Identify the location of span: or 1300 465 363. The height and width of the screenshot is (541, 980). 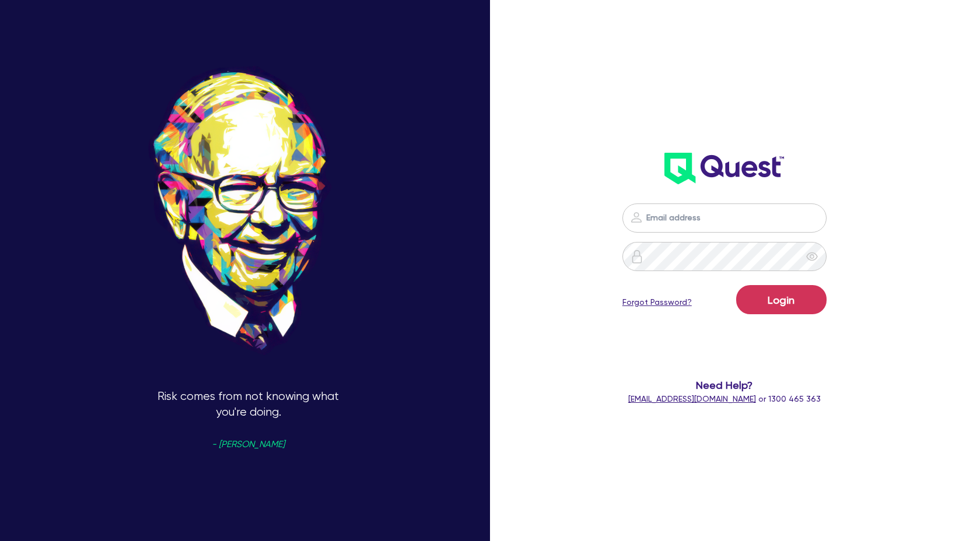
(725, 399).